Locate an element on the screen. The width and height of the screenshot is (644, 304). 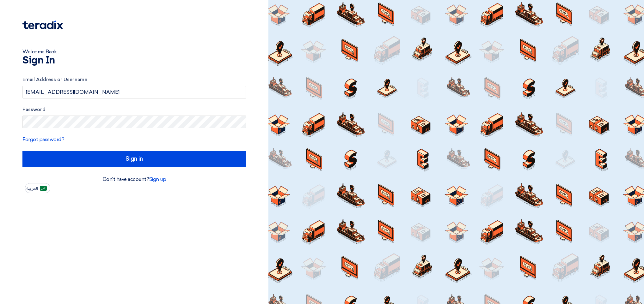
h1: Sign In is located at coordinates (134, 61).